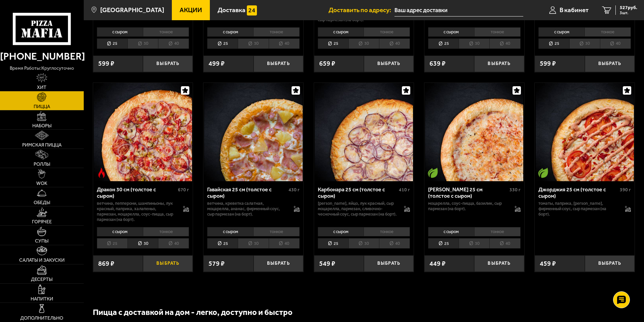 Image resolution: width=644 pixels, height=322 pixels. I want to click on span: Роллы, so click(42, 164).